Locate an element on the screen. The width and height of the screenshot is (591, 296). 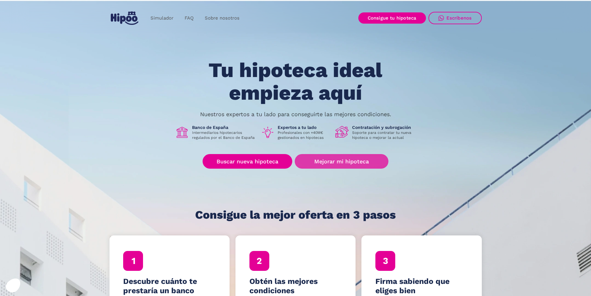
a: Buscar nueva hipoteca is located at coordinates (247, 161).